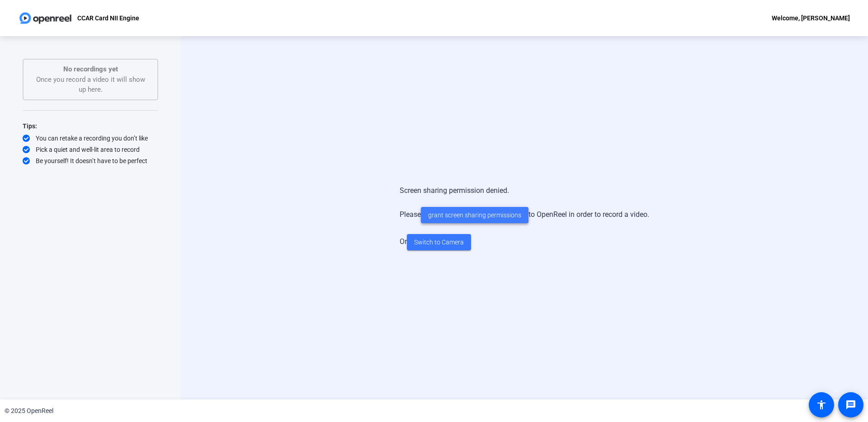  I want to click on span: grant screen sharing permissions, so click(474, 215).